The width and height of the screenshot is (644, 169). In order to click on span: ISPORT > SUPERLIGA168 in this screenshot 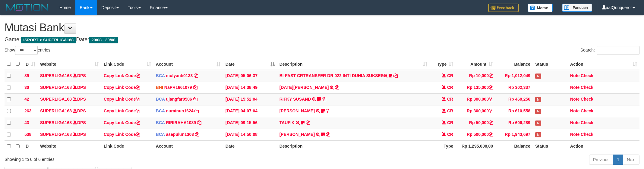, I will do `click(48, 40)`.